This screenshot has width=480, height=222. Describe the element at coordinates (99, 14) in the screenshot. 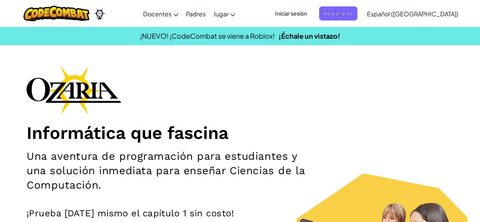

I see `img: Ozaria` at that location.